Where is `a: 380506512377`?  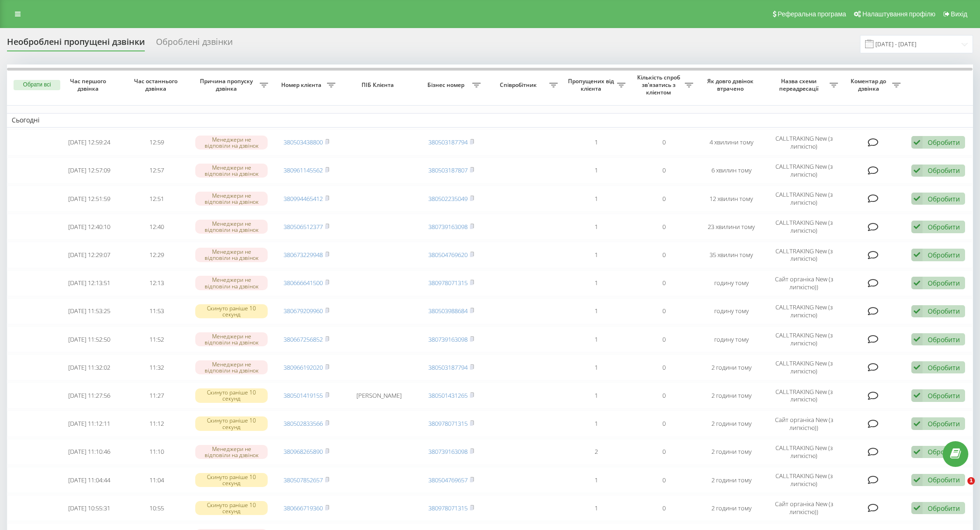 a: 380506512377 is located at coordinates (303, 227).